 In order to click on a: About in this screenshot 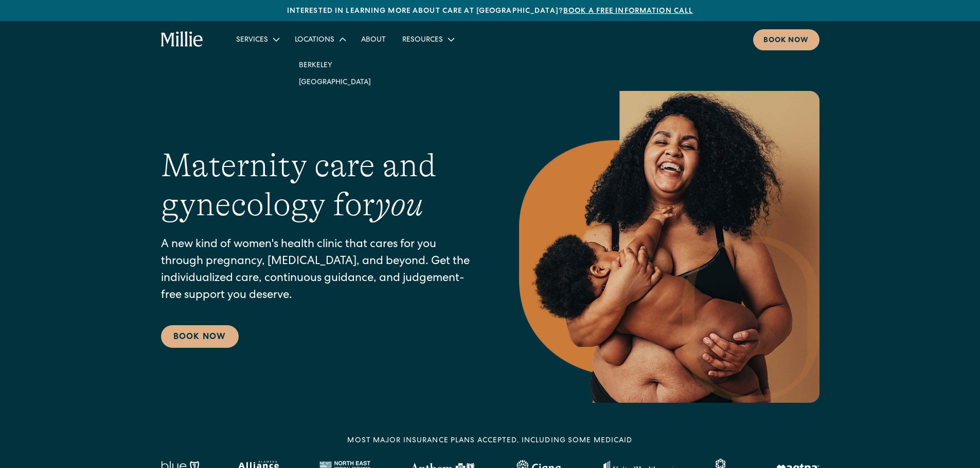, I will do `click(374, 39)`.